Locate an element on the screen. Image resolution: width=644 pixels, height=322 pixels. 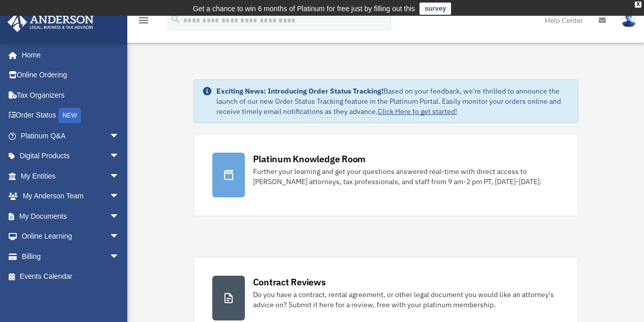
img: User Pic is located at coordinates (629, 19).